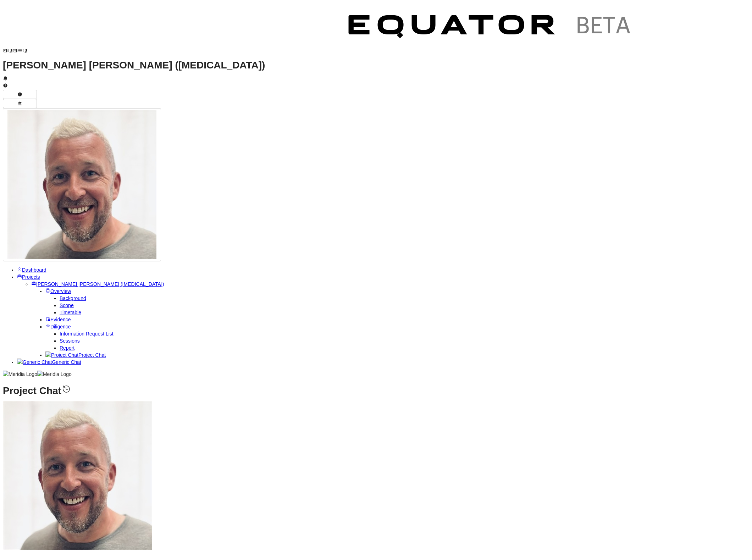 The width and height of the screenshot is (752, 560). Describe the element at coordinates (86, 334) in the screenshot. I see `span: Information Request List` at that location.